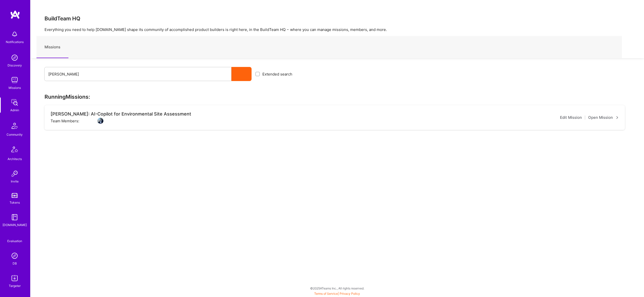  Describe the element at coordinates (337, 288) in the screenshot. I see `div: © 2025 ATeams Inc., All rights reserved.` at that location.